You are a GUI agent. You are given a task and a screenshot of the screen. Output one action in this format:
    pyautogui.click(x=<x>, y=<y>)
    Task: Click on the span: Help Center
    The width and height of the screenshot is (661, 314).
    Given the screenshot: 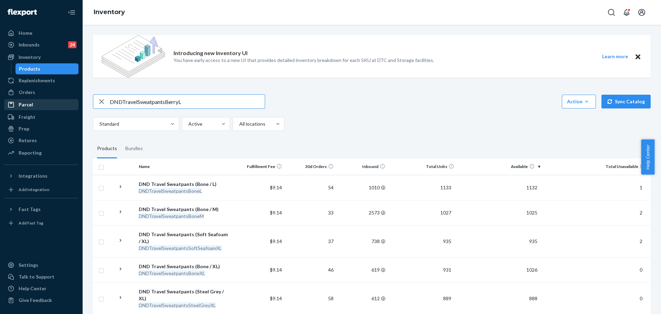 What is the action you would take?
    pyautogui.click(x=647, y=157)
    